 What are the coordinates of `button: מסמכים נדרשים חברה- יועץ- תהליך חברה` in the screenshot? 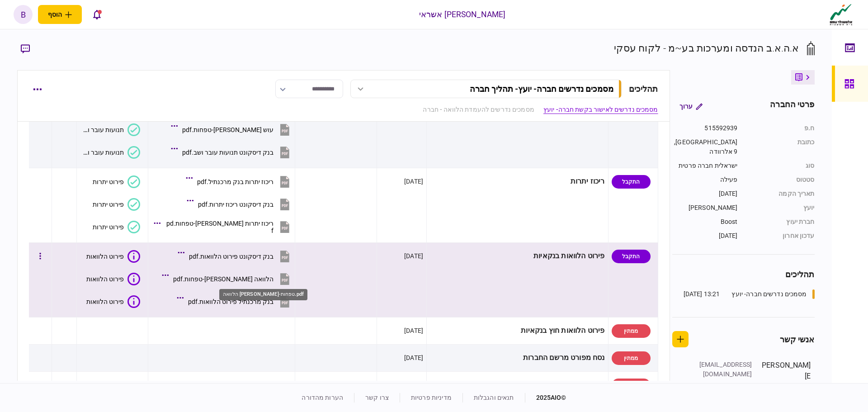 It's located at (486, 89).